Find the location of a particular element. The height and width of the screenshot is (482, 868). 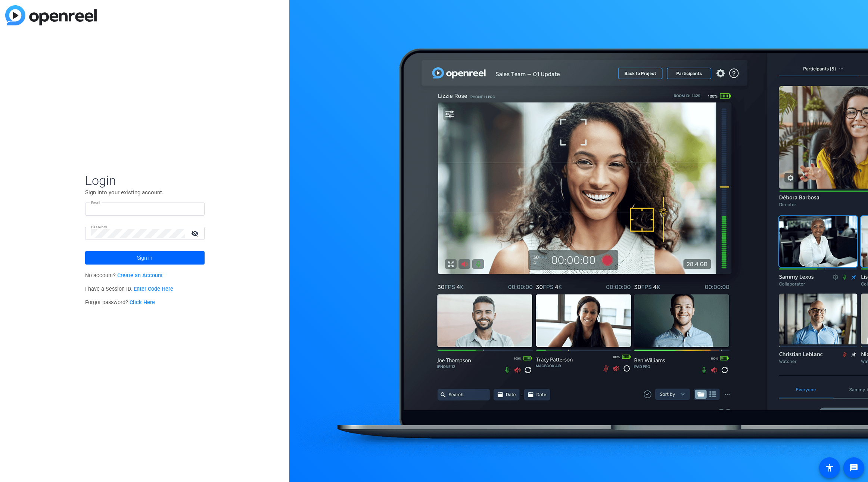

span: Sign in is located at coordinates (144, 258).